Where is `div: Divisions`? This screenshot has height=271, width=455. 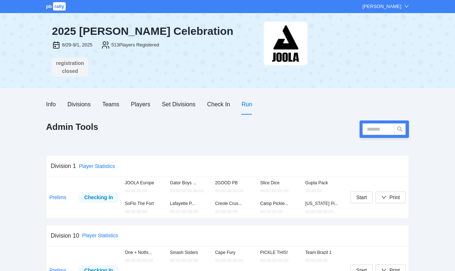 div: Divisions is located at coordinates (79, 104).